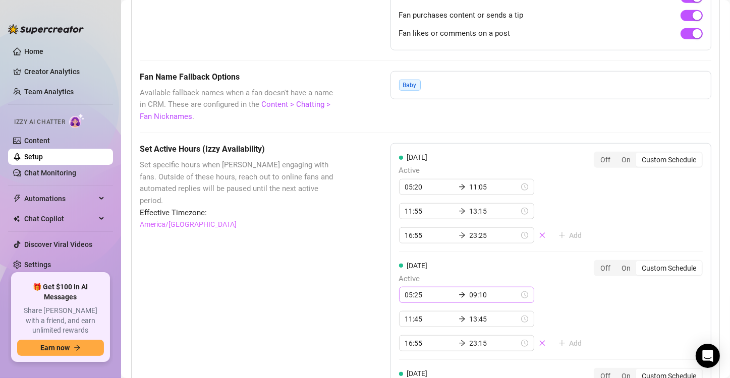 Image resolution: width=730 pixels, height=378 pixels. I want to click on a: Creator Analytics, so click(65, 72).